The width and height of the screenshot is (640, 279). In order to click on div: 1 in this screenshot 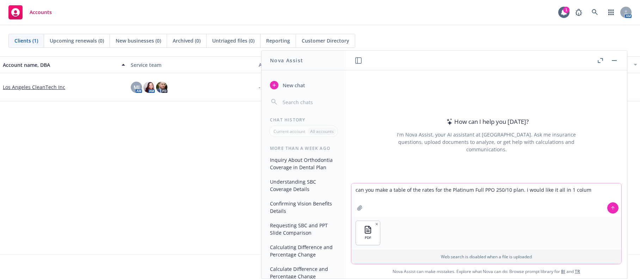, I will do `click(566, 10)`.